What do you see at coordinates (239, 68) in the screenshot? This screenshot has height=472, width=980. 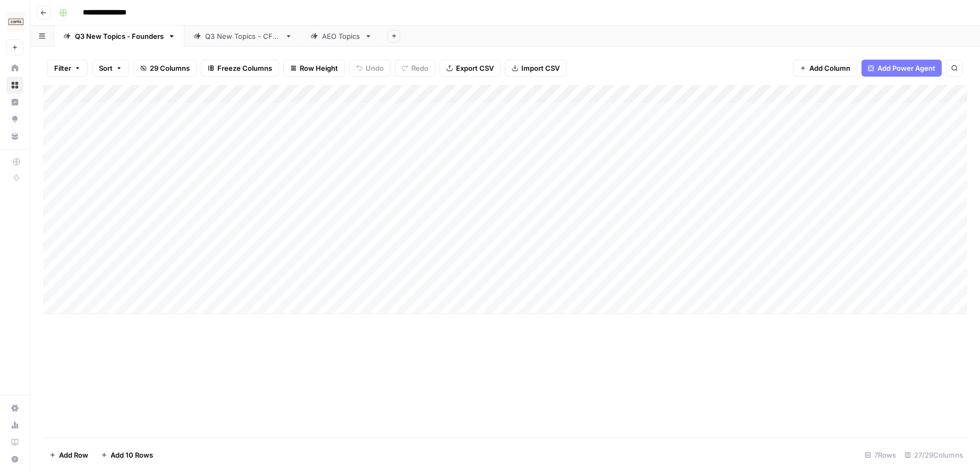 I see `button: Freeze Columns` at bounding box center [239, 68].